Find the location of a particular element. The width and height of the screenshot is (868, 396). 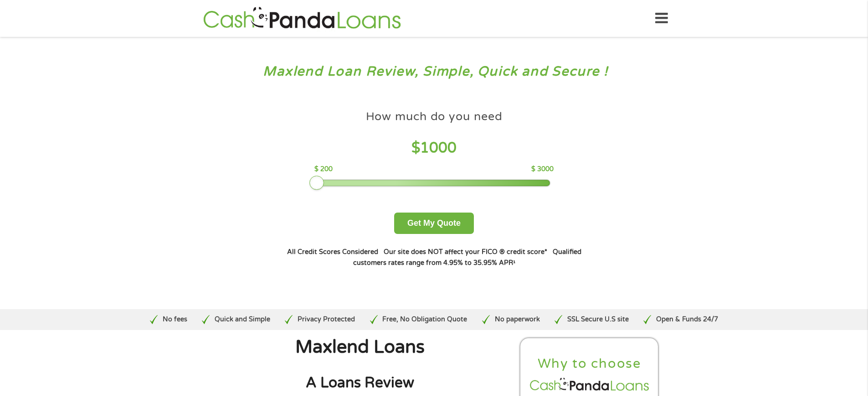

p: $ 3000 is located at coordinates (543, 169).